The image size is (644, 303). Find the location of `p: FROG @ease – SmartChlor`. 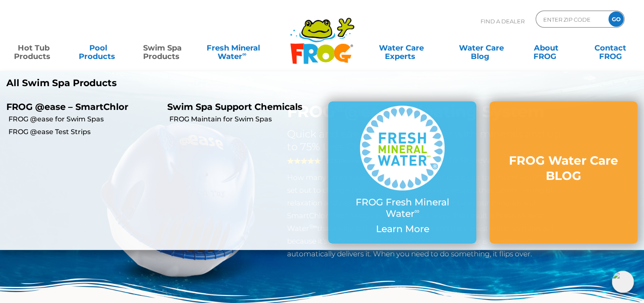

p: FROG @ease – SmartChlor is located at coordinates (81, 106).